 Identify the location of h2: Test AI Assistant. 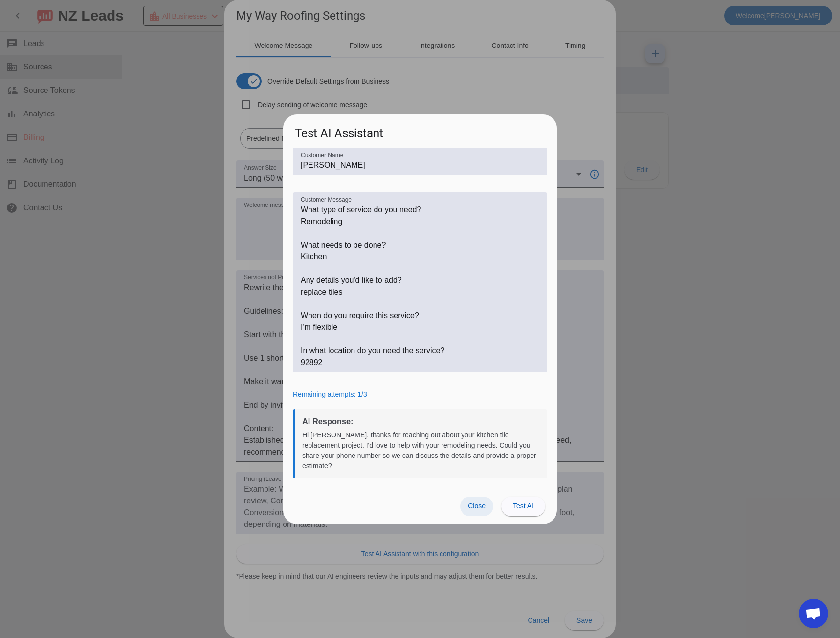
(420, 130).